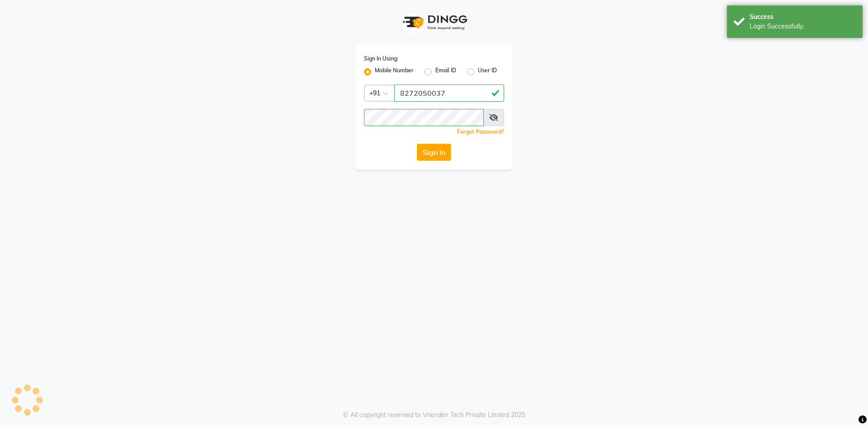 The height and width of the screenshot is (427, 868). Describe the element at coordinates (394, 72) in the screenshot. I see `label: Mobile Number` at that location.